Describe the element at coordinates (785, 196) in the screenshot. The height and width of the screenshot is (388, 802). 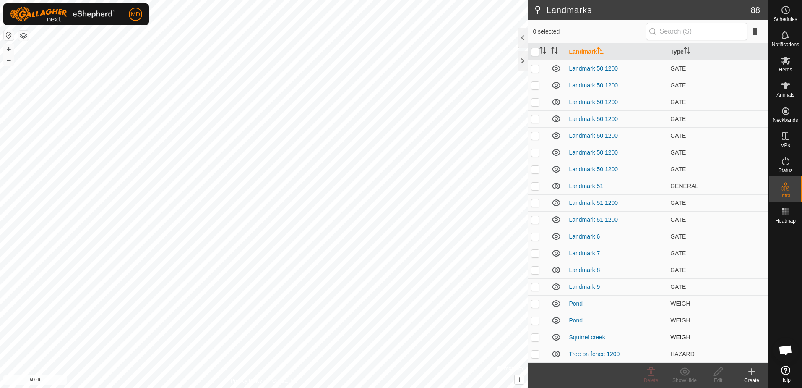
I see `span: Infra` at that location.